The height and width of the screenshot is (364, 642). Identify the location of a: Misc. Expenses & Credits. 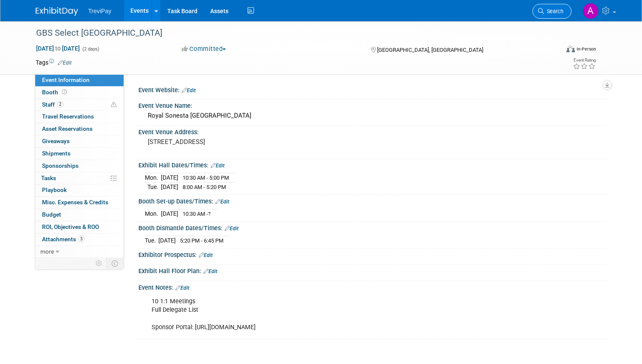
(79, 203).